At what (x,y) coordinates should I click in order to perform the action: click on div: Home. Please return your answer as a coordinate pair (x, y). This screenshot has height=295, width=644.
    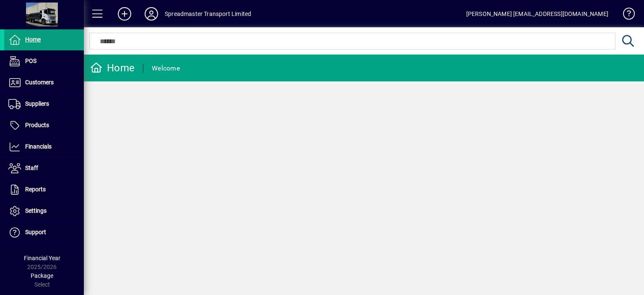
    Looking at the image, I should click on (112, 68).